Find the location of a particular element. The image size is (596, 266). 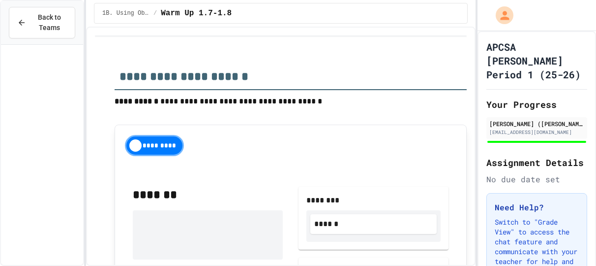

div: My Account is located at coordinates (501, 15).